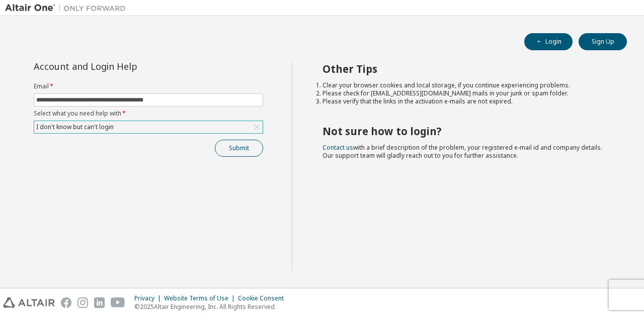 The width and height of the screenshot is (644, 317). I want to click on button: Login, so click(549, 42).